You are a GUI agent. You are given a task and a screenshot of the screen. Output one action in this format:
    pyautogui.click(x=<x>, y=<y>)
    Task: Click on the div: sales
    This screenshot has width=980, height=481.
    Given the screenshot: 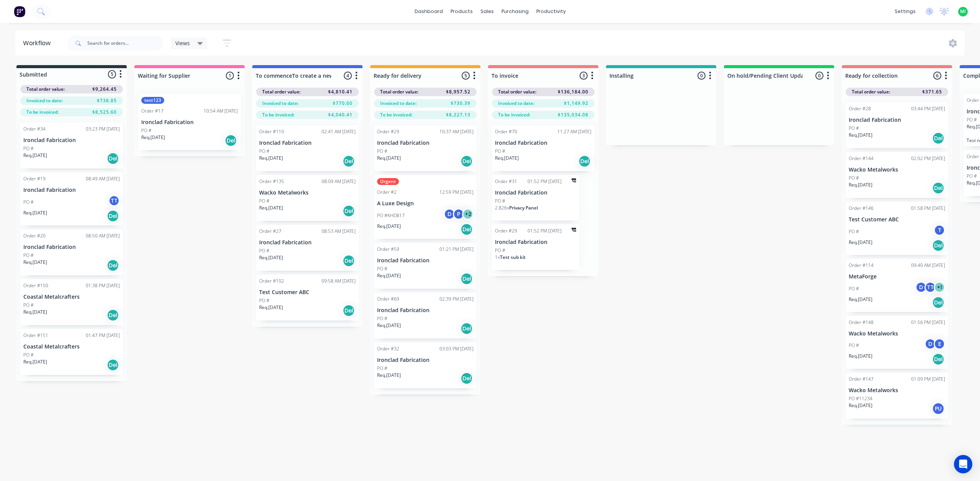 What is the action you would take?
    pyautogui.click(x=487, y=12)
    